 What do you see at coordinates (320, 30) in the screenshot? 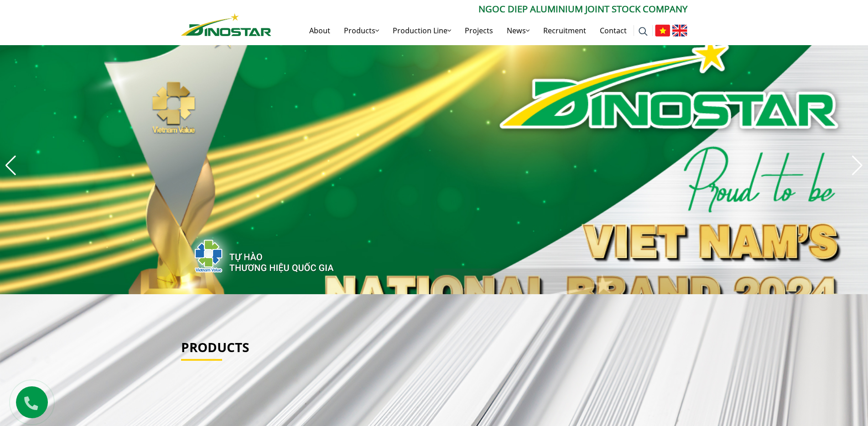
I see `a: About` at bounding box center [320, 30].